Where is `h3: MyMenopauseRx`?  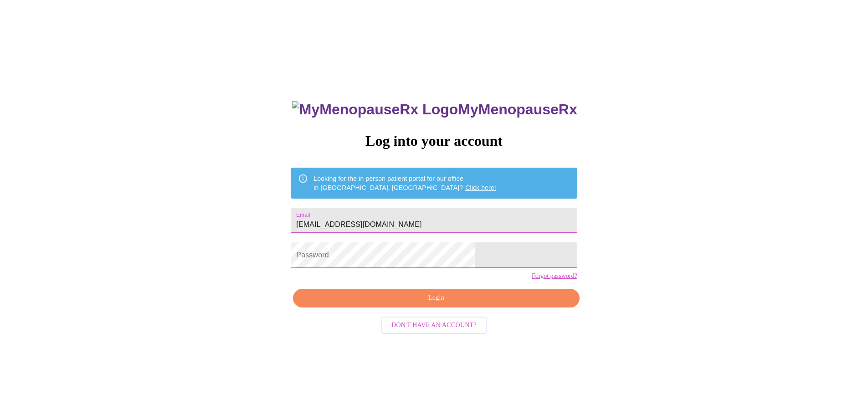 h3: MyMenopauseRx is located at coordinates (434, 110).